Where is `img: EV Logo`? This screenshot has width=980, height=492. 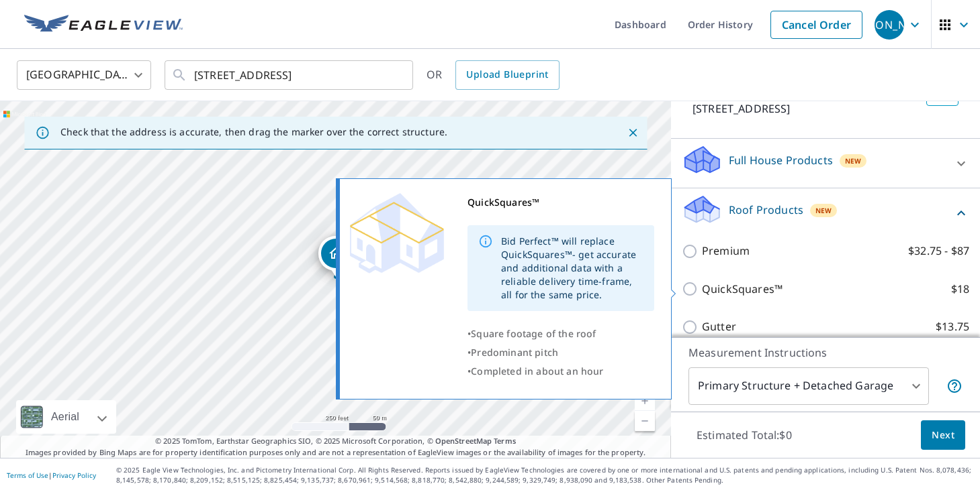 img: EV Logo is located at coordinates (104, 25).